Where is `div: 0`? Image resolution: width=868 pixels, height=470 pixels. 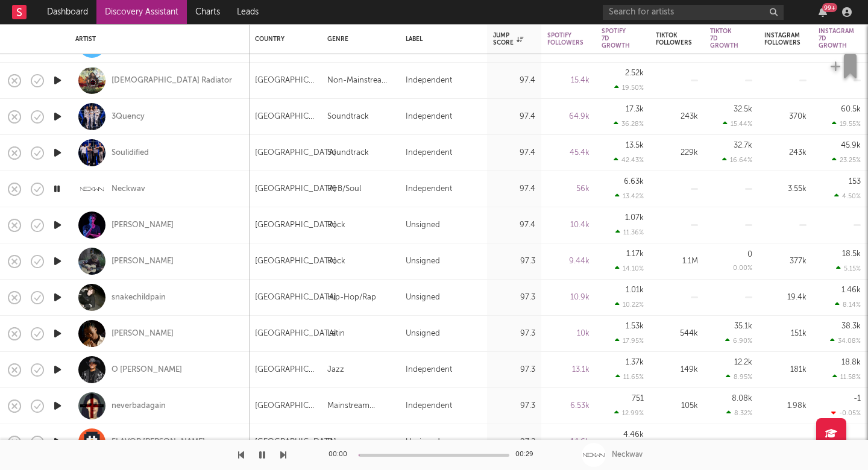 div: 0 is located at coordinates (750, 254).